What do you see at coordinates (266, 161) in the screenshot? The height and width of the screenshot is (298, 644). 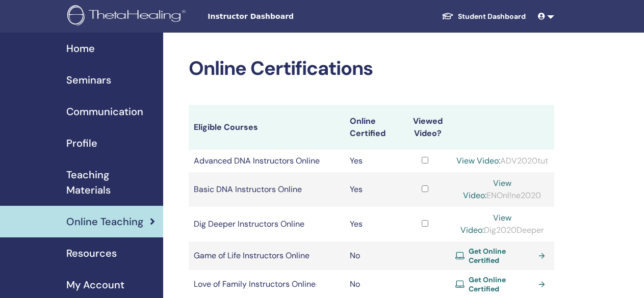 I see `td: Advanced DNA Instructors Online` at bounding box center [266, 161].